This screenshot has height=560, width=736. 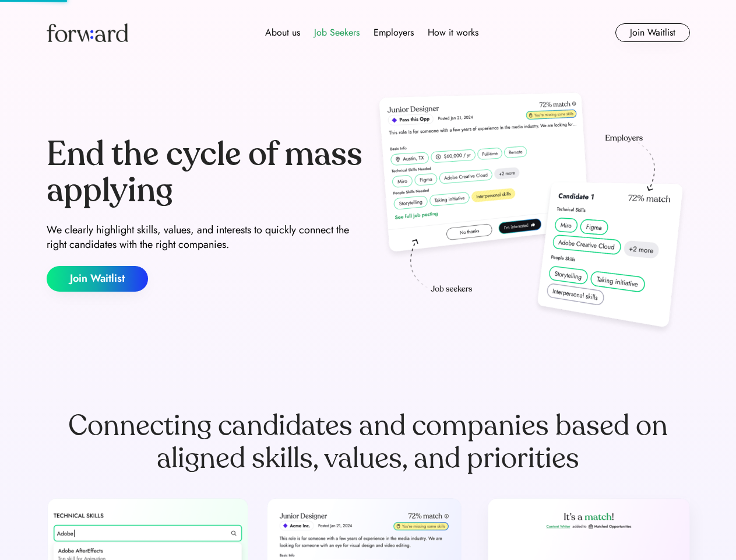 I want to click on img: hero-image.png, so click(x=531, y=214).